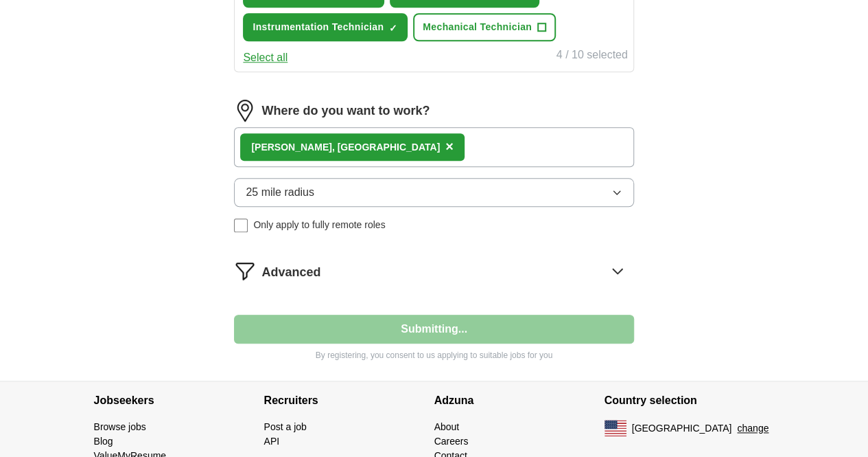 The height and width of the screenshot is (457, 868). Describe the element at coordinates (265, 58) in the screenshot. I see `button: Select all` at that location.